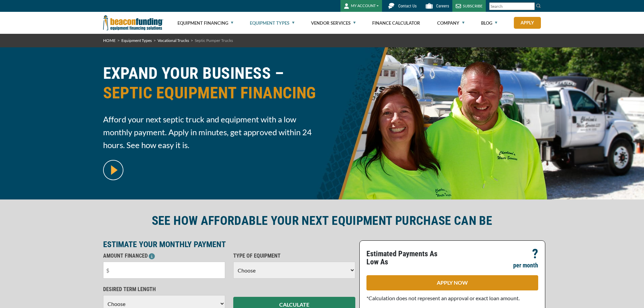 This screenshot has width=644, height=308. What do you see at coordinates (333, 23) in the screenshot?
I see `a: Vendor Services` at bounding box center [333, 23].